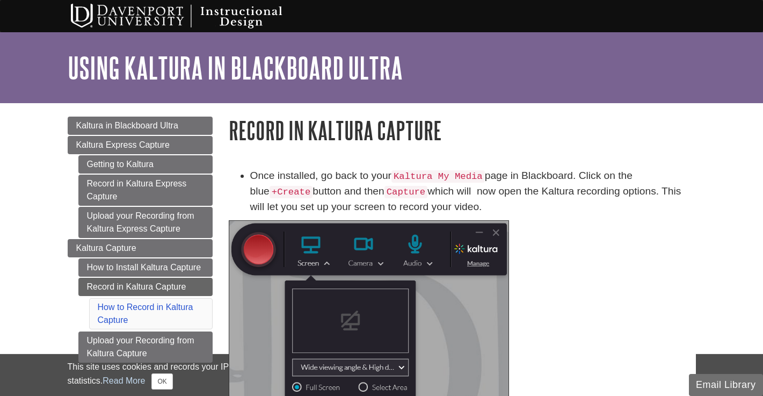 Image resolution: width=763 pixels, height=396 pixels. Describe the element at coordinates (462, 130) in the screenshot. I see `h1: Record in Kaltura Capture` at that location.